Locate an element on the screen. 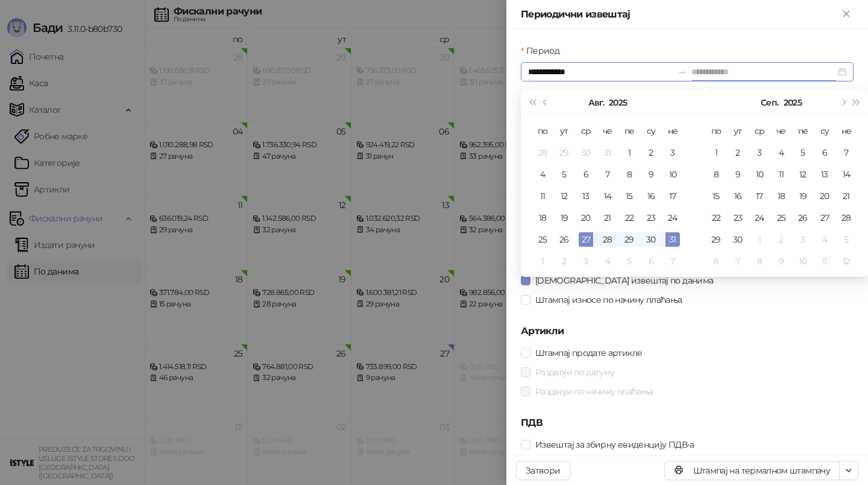 This screenshot has width=868, height=485. td: 2025-09-22 is located at coordinates (716, 218).